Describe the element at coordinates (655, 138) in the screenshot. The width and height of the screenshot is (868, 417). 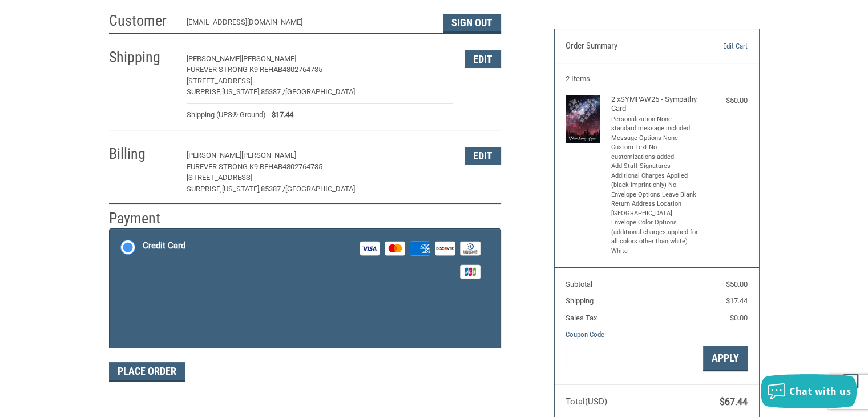
I see `li: Message Options None` at that location.